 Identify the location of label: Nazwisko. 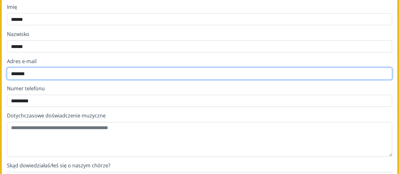
(199, 34).